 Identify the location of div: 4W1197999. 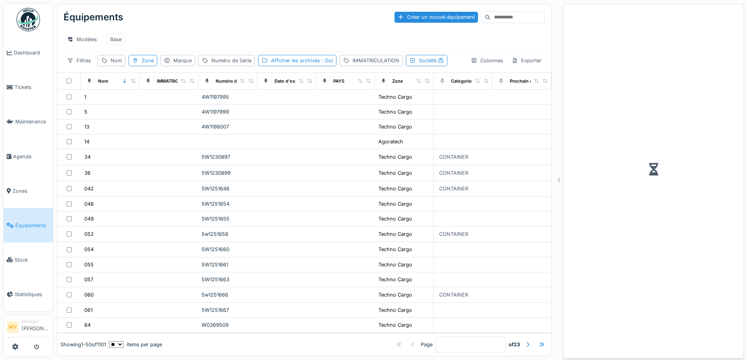
(228, 112).